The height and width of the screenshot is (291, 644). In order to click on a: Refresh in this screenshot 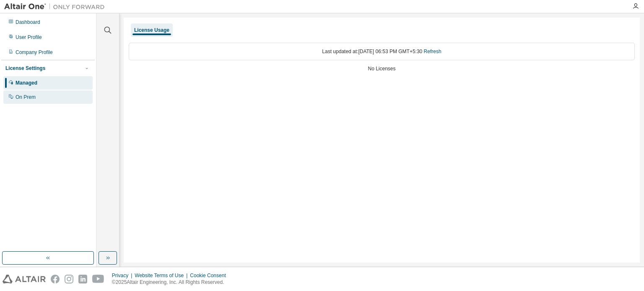, I will do `click(433, 52)`.